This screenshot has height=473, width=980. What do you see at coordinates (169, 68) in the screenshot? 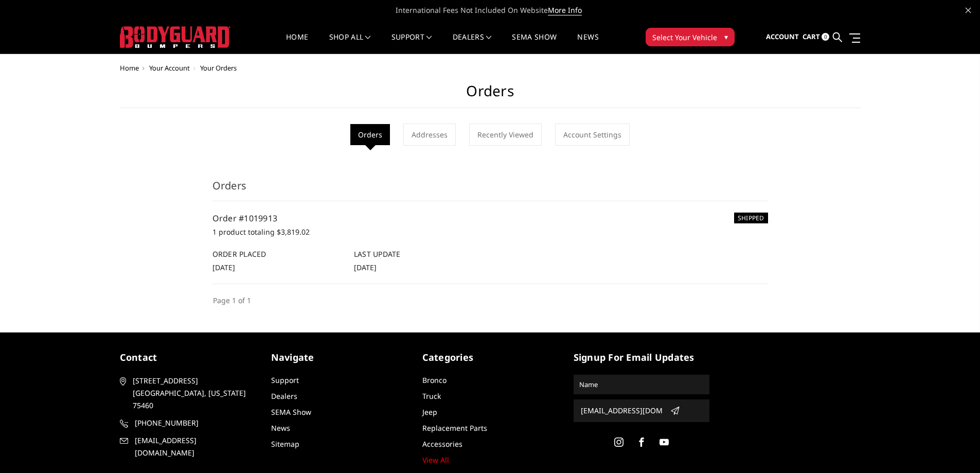
I see `span: Your Account` at bounding box center [169, 68].